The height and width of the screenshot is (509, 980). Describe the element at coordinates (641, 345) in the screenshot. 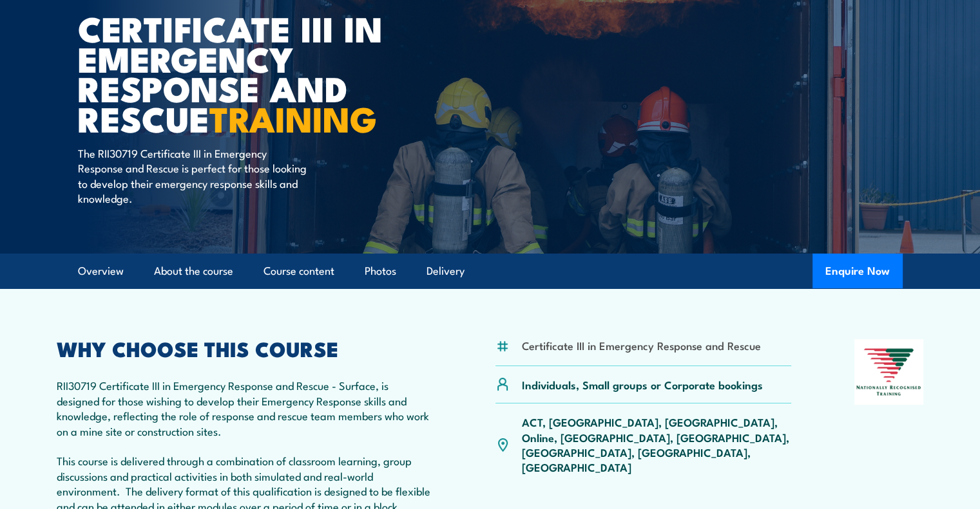

I see `li: Certificate III in Emergency Response and Rescue` at that location.